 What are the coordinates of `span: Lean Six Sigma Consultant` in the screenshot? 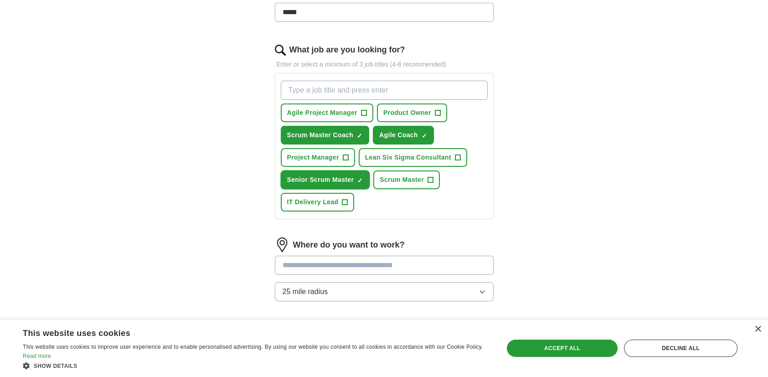 It's located at (408, 157).